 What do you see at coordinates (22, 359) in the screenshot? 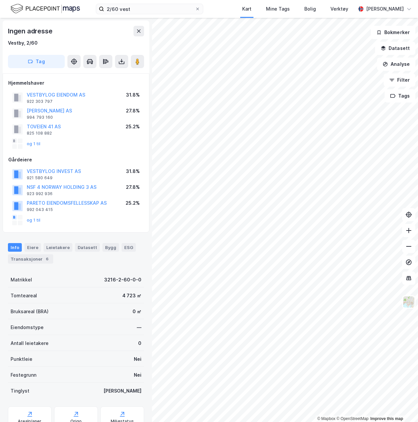
I see `div: Punktleie` at bounding box center [22, 359].